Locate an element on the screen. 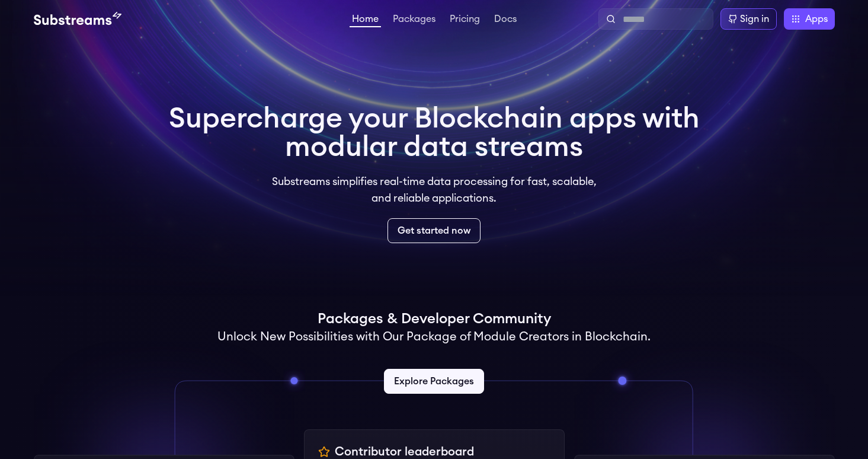 This screenshot has height=459, width=868. p: Substreams simplifies real-time data processing for fast, scalable, and reliable applications. is located at coordinates (434, 190).